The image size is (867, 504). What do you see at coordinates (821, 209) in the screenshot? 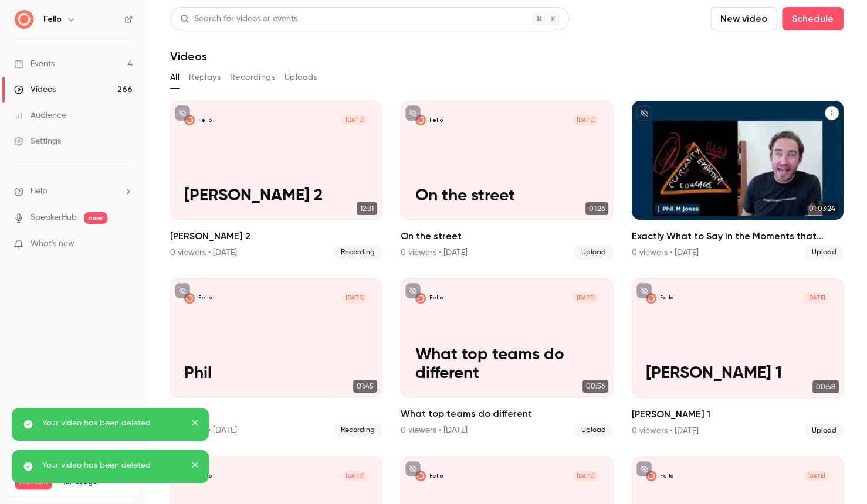
I see `span: 01:03:24` at bounding box center [821, 209].